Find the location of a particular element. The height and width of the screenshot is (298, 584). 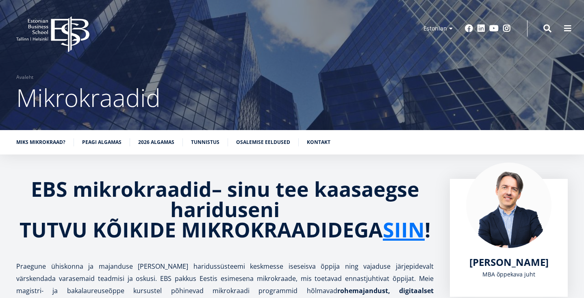

a: 2026 algamas is located at coordinates (156, 142).